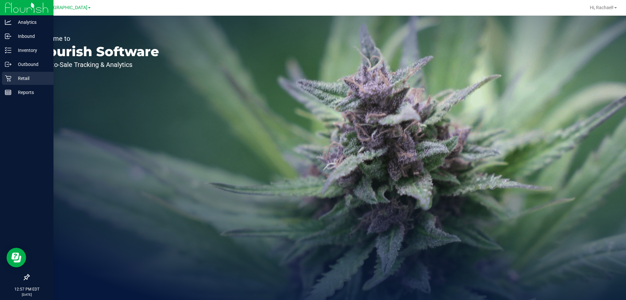 This screenshot has height=300, width=626. What do you see at coordinates (8, 22) in the screenshot?
I see `inline-svg: Analytics` at bounding box center [8, 22].